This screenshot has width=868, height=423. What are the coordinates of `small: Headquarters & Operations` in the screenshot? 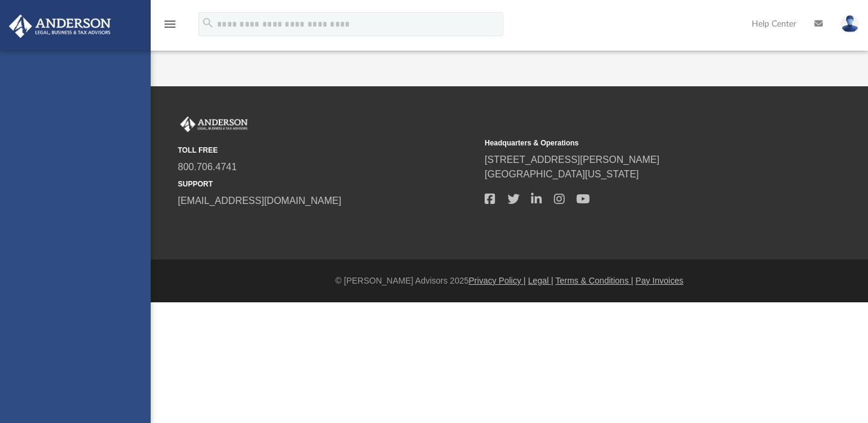 It's located at (633, 143).